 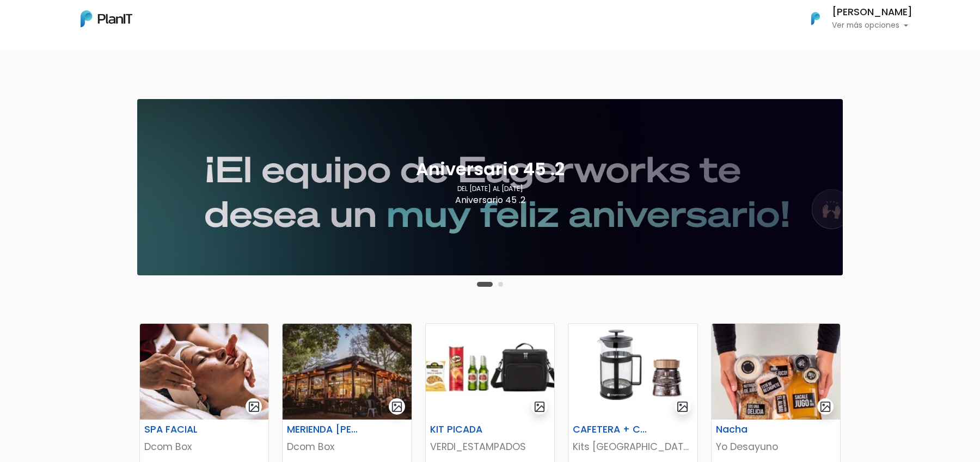 I want to click on h6: Nacha, so click(x=754, y=429).